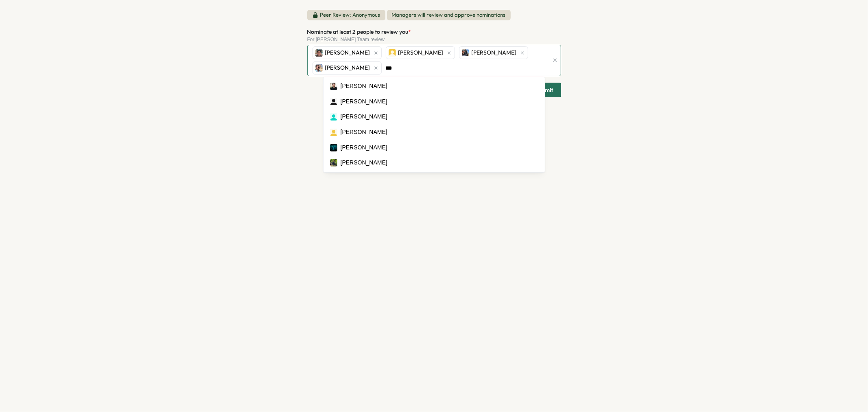 The height and width of the screenshot is (412, 868). What do you see at coordinates (449, 15) in the screenshot?
I see `span: Managers will review and approve nominations` at bounding box center [449, 15].